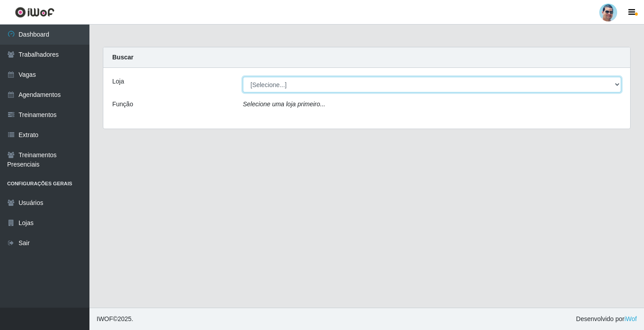 The image size is (644, 330). I want to click on span: Desenvolvido por, so click(606, 319).